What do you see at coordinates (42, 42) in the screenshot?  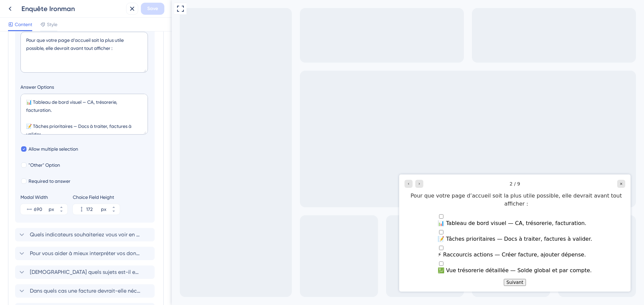 I see `input: 📊 Tableau de bord visuel — CA, trésorerie, facturation.` at bounding box center [42, 42].